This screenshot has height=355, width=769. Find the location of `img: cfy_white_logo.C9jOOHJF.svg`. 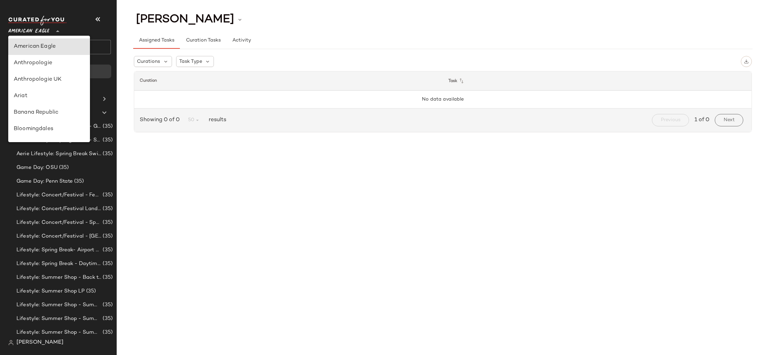

img: cfy_white_logo.C9jOOHJF.svg is located at coordinates (37, 21).